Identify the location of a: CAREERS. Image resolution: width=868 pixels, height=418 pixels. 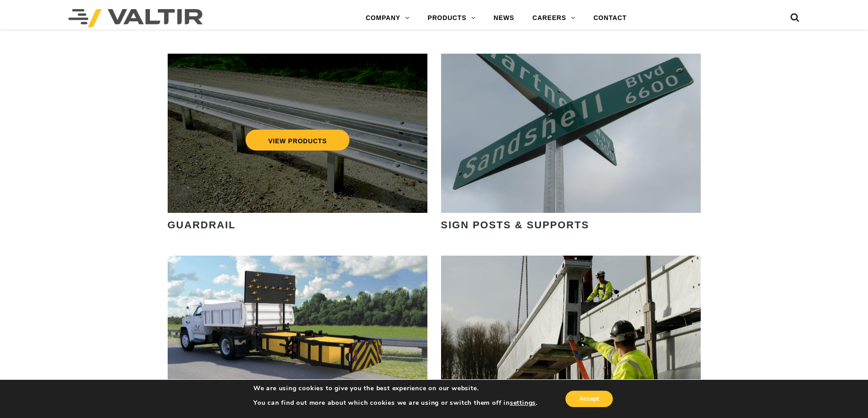
(554, 18).